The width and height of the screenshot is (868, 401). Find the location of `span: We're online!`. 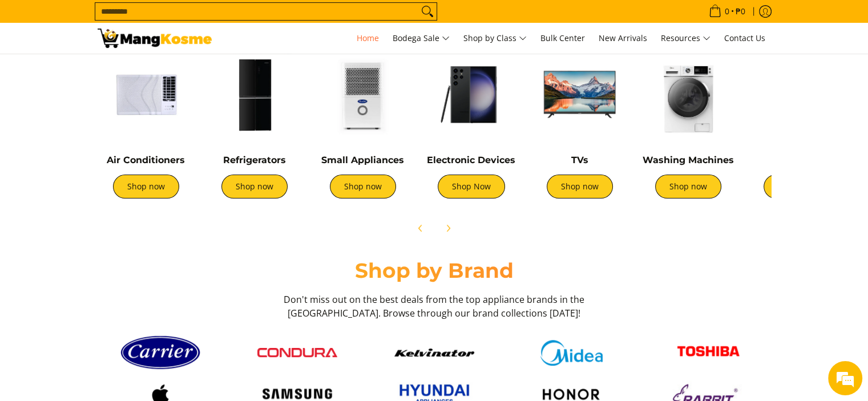

span: We're online! is located at coordinates (112, 183).